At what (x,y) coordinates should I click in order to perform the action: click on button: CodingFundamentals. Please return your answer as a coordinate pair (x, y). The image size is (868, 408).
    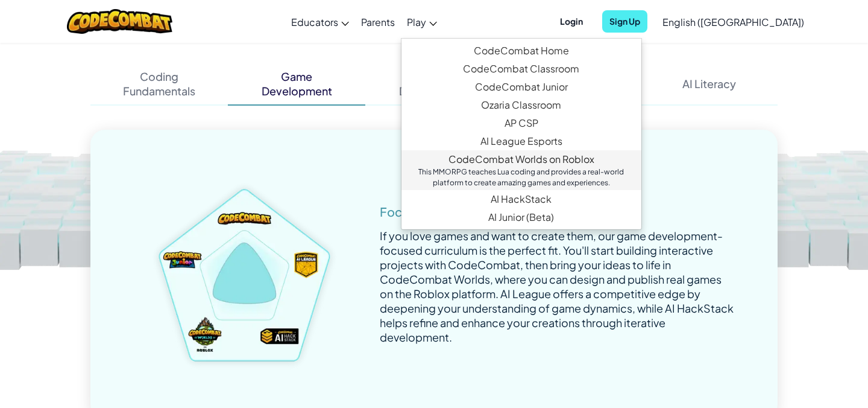
    Looking at the image, I should click on (159, 84).